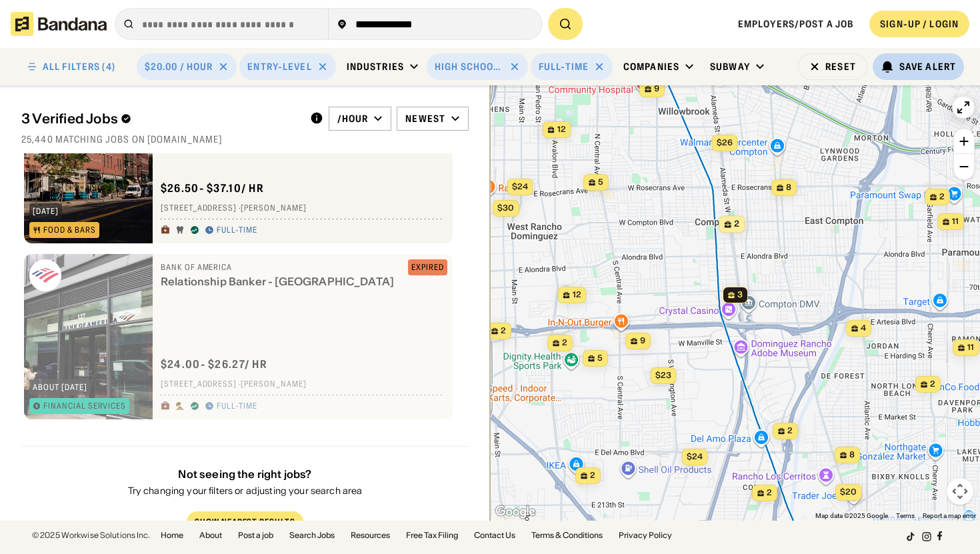 This screenshot has height=554, width=980. What do you see at coordinates (370, 535) in the screenshot?
I see `a: Resources` at bounding box center [370, 535].